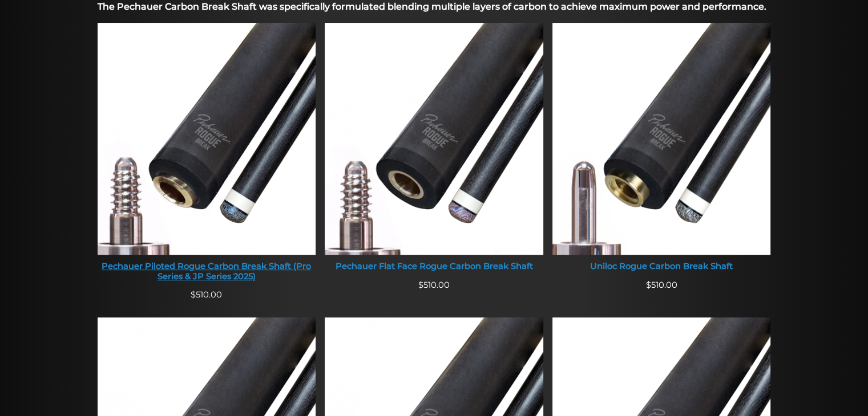 The image size is (868, 416). What do you see at coordinates (207, 271) in the screenshot?
I see `div: Pechauer Piloted Rogue Carbon Break Shaft (Pro Series & JP Series 2025)` at bounding box center [207, 271].